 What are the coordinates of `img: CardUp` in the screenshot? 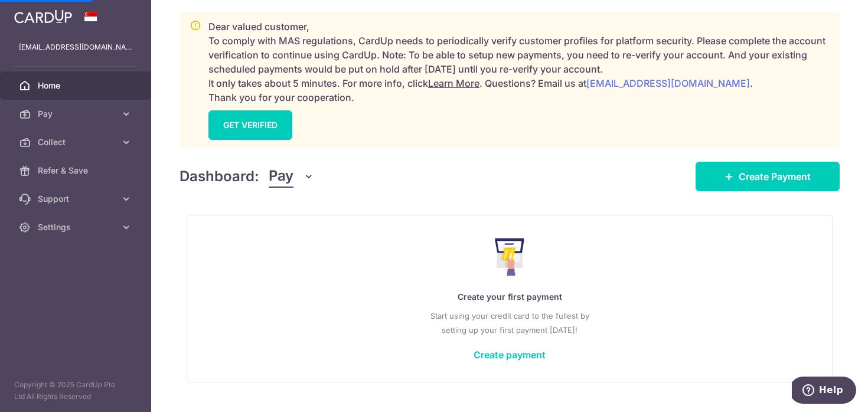 It's located at (43, 16).